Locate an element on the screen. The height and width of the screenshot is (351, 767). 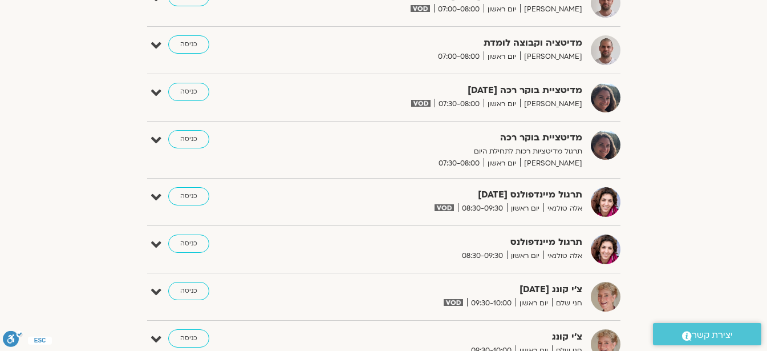
strong: מדיטציה וקבוצה לומדת is located at coordinates (442, 43).